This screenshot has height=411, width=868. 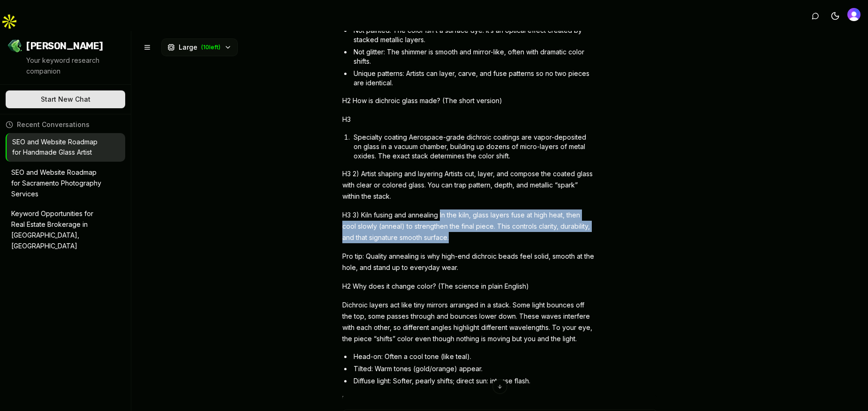 What do you see at coordinates (59, 183) in the screenshot?
I see `p: SEO and Website Roadmap for Sacramento Photography Services` at bounding box center [59, 183].